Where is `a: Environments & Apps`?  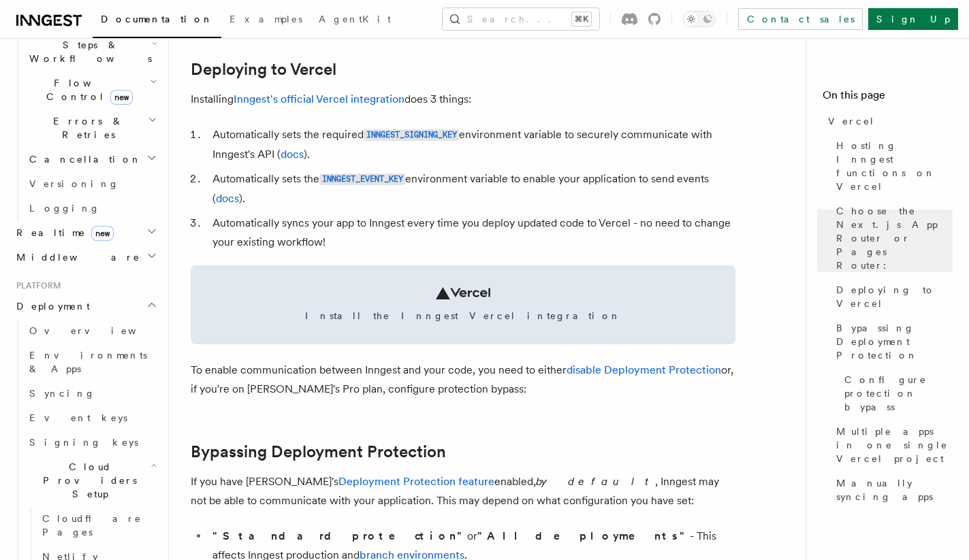
a: Environments & Apps is located at coordinates (92, 362).